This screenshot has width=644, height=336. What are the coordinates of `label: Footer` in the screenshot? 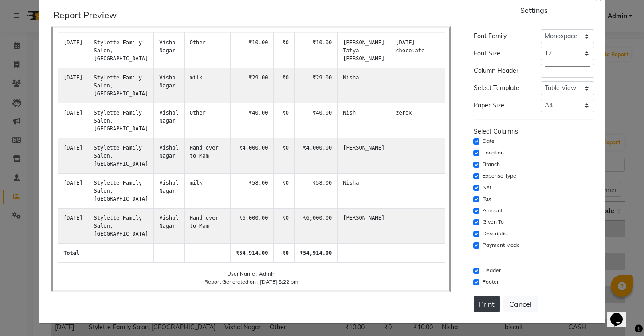 It's located at (490, 282).